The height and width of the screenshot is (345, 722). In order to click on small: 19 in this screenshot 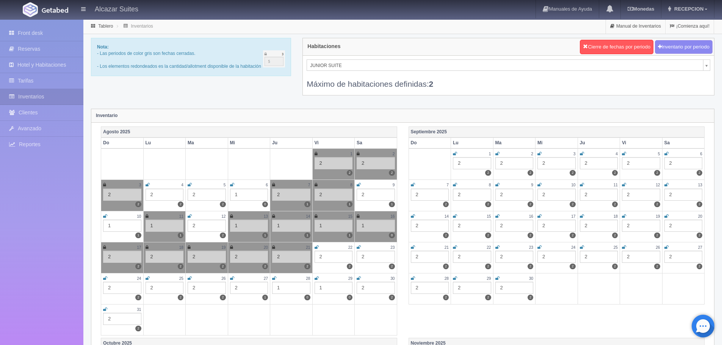, I will do `click(223, 247)`.